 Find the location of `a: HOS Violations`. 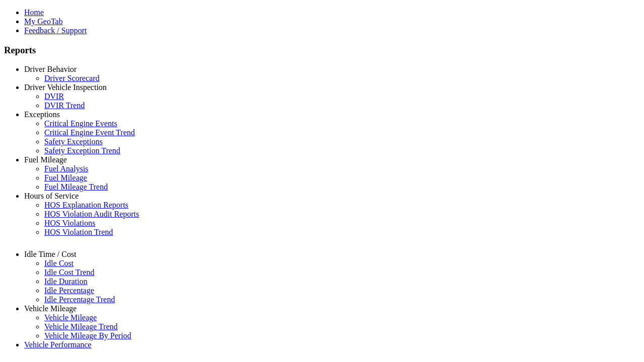

a: HOS Violations is located at coordinates (70, 223).